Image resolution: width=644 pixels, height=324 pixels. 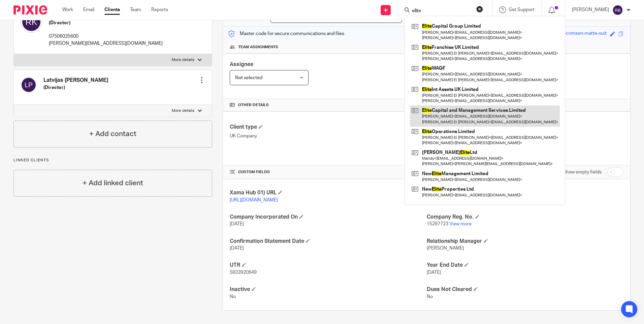 I want to click on a: Reports, so click(x=160, y=10).